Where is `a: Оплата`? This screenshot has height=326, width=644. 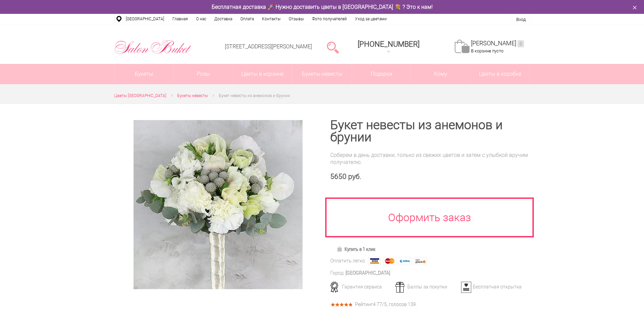
a: Оплата is located at coordinates (247, 19).